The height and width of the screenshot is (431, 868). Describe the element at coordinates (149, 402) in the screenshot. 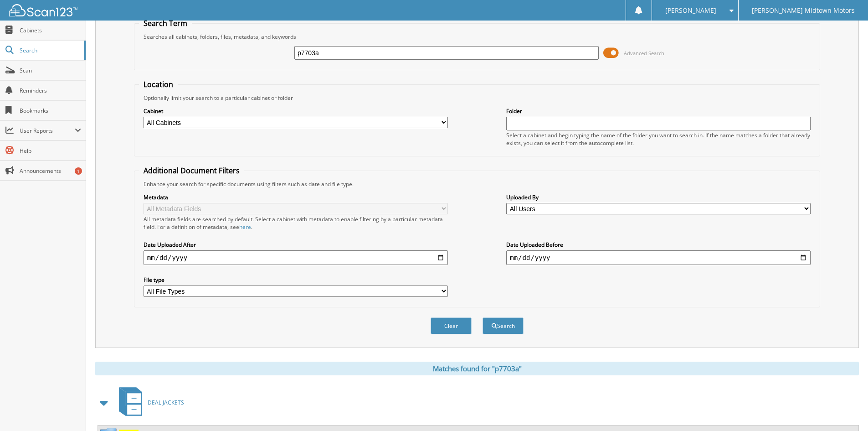

I see `a: DEAL JACKETS` at that location.